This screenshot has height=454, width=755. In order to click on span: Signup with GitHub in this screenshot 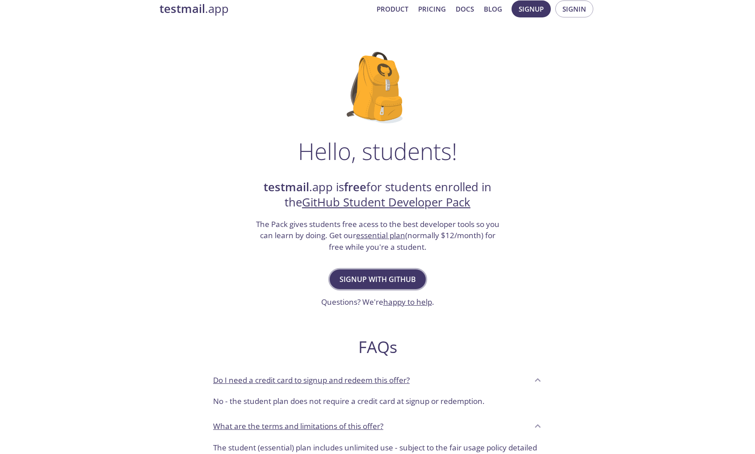, I will do `click(377, 279)`.